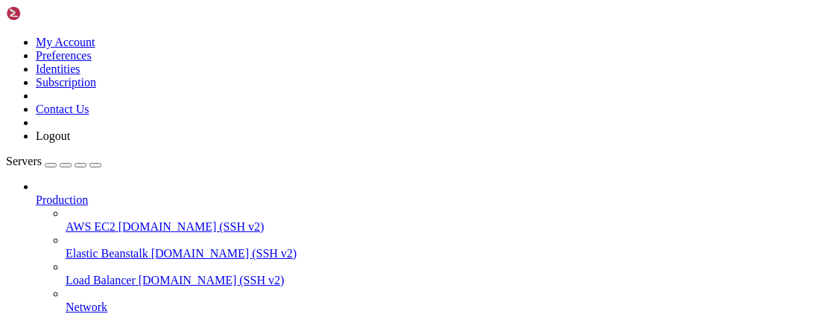 The width and height of the screenshot is (834, 314). I want to click on span: Production, so click(62, 200).